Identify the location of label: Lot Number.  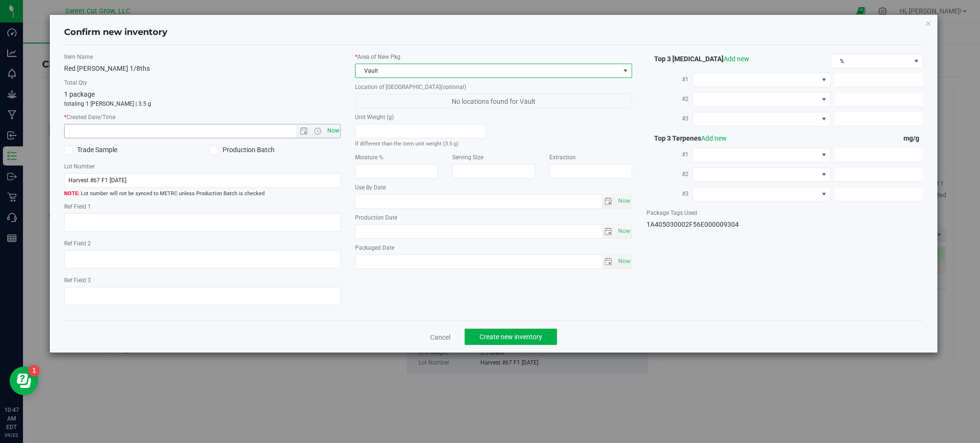
(203, 167).